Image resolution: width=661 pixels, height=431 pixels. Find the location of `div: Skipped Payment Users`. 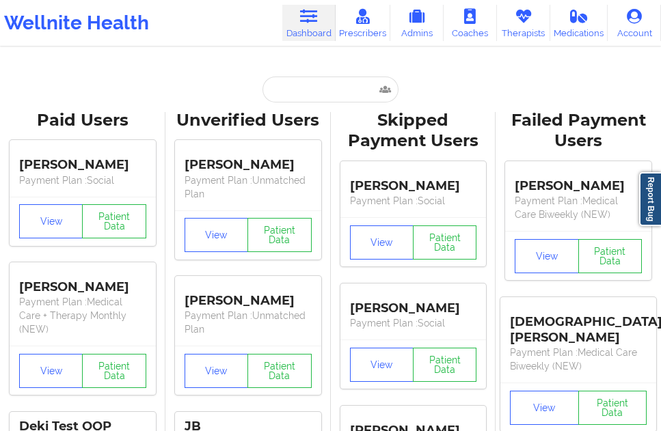

div: Skipped Payment Users is located at coordinates (413, 131).